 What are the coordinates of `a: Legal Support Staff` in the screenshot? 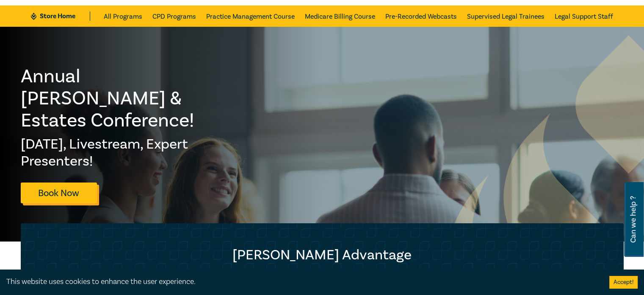 It's located at (584, 16).